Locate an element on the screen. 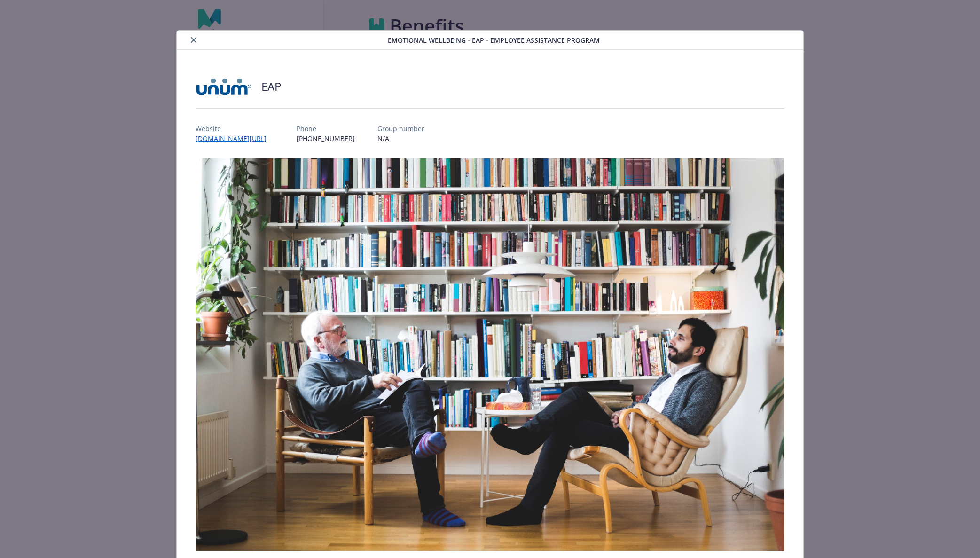 The image size is (980, 558). button: close is located at coordinates (193, 40).